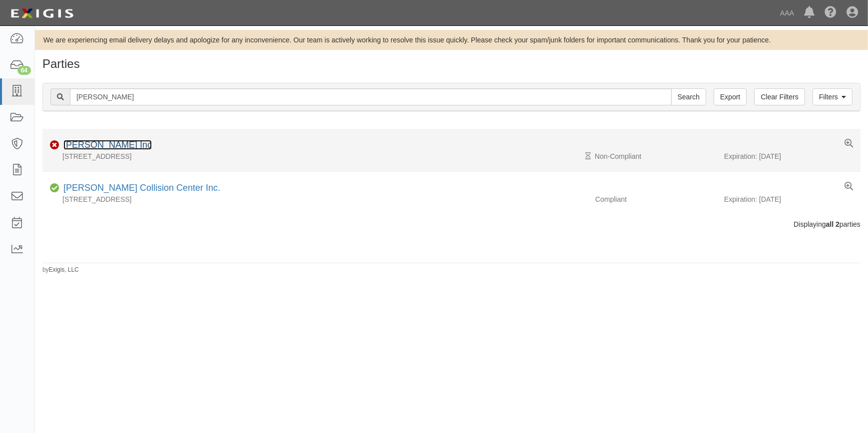 The image size is (868, 433). I want to click on i: Pending Review, so click(588, 156).